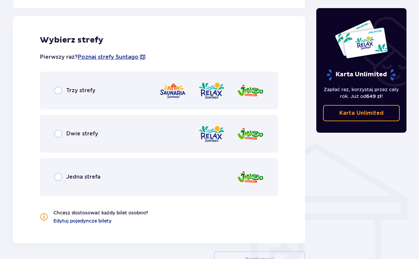  What do you see at coordinates (108, 57) in the screenshot?
I see `a: Poznaj strefy Suntago` at bounding box center [108, 57].